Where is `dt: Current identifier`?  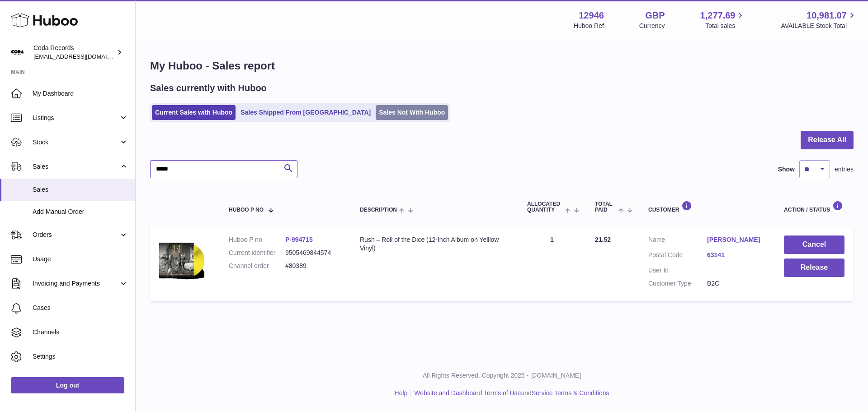
dt: Current identifier is located at coordinates (257, 253).